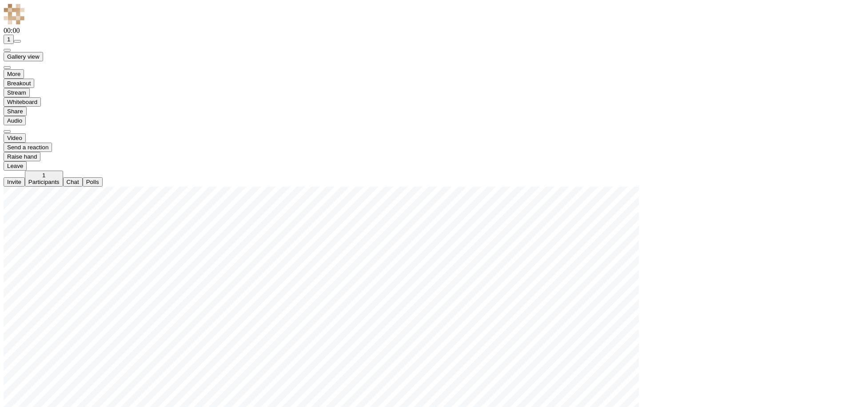 The width and height of the screenshot is (853, 407). Describe the element at coordinates (17, 41) in the screenshot. I see `button: Conversation` at that location.